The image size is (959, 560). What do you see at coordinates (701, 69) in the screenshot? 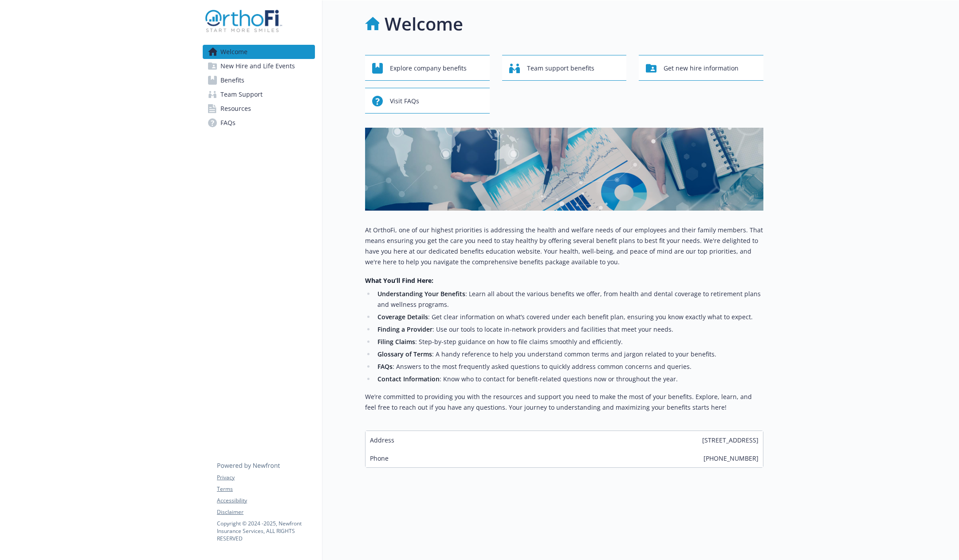
I see `span: Get new hire information` at bounding box center [701, 69].